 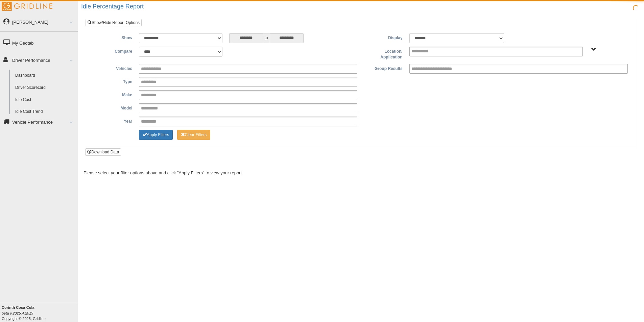 I want to click on label: Vehicles, so click(x=113, y=68).